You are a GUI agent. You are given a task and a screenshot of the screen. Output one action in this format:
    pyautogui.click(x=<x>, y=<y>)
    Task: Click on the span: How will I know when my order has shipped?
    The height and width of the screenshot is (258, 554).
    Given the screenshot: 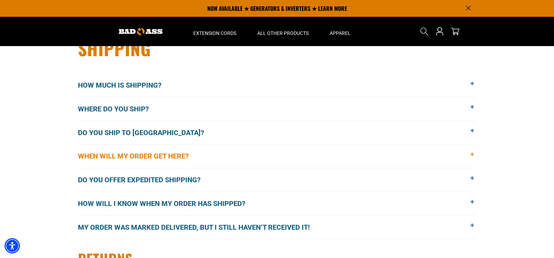 What is the action you would take?
    pyautogui.click(x=167, y=204)
    